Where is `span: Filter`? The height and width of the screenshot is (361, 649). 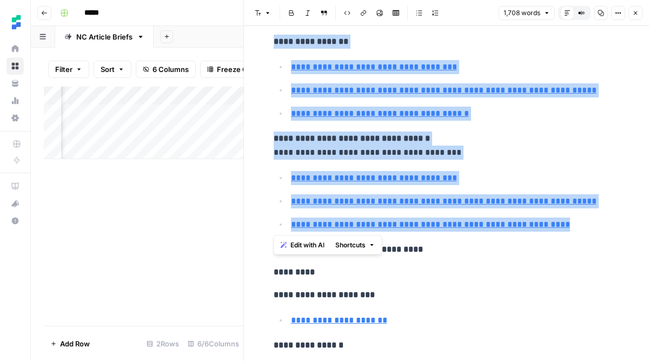 span: Filter is located at coordinates (64, 69).